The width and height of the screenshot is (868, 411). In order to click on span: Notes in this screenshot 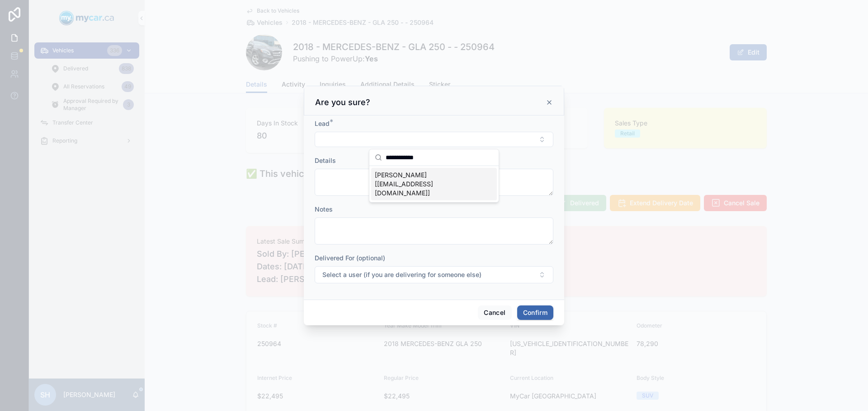, I will do `click(324, 209)`.